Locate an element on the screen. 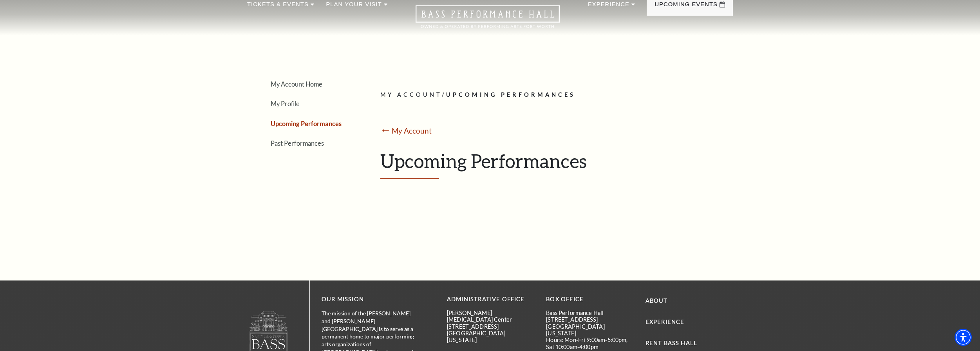 The image size is (980, 351). a: Rent Bass Hall is located at coordinates (671, 343).